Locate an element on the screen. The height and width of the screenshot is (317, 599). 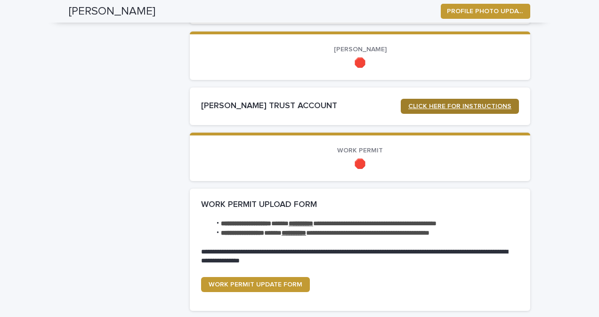
span: WORK PERMIT UPDATE FORM is located at coordinates (255, 285).